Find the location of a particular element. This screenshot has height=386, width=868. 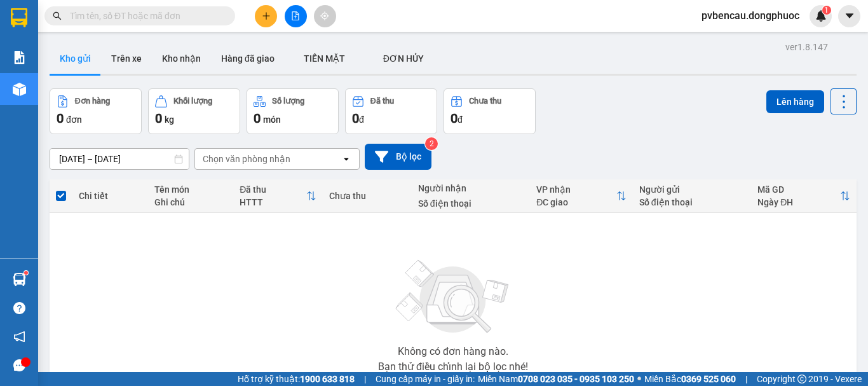

div: Ngày ĐH is located at coordinates (799, 202).